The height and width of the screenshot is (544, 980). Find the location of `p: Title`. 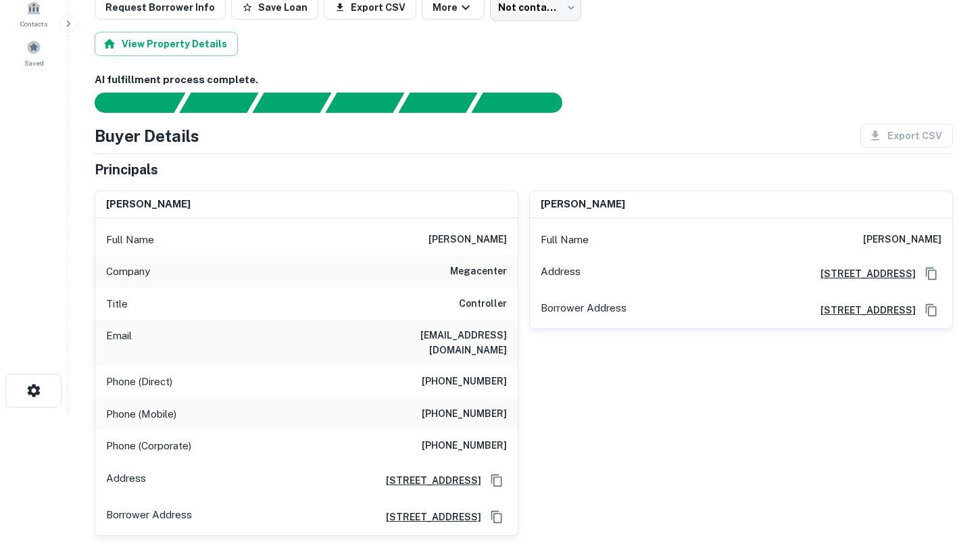

p: Title is located at coordinates (117, 304).